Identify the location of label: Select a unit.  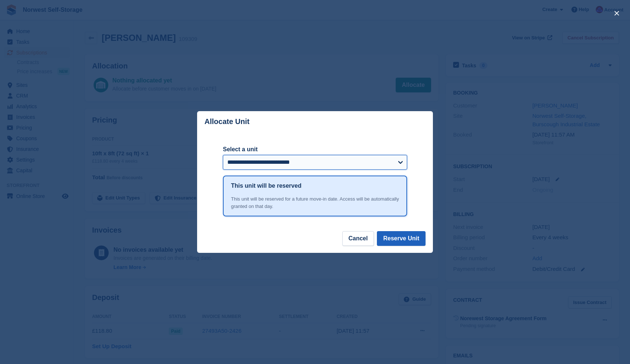
(315, 149).